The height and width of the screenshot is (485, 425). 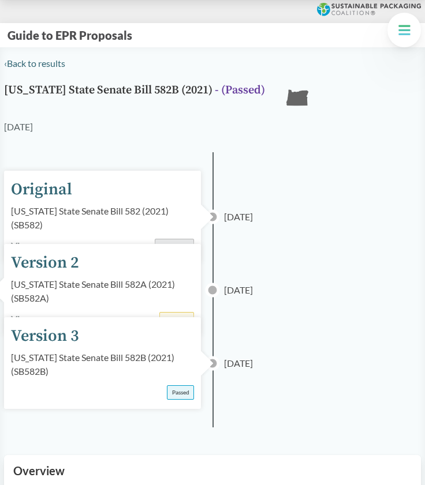 What do you see at coordinates (35, 63) in the screenshot?
I see `a: ‹Back to results` at bounding box center [35, 63].